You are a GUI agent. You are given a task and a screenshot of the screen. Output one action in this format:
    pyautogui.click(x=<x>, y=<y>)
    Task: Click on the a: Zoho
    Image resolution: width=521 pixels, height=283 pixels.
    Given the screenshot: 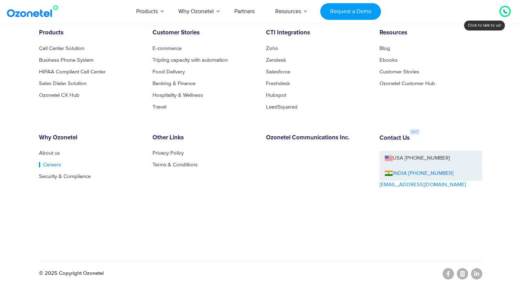 What is the action you would take?
    pyautogui.click(x=272, y=48)
    